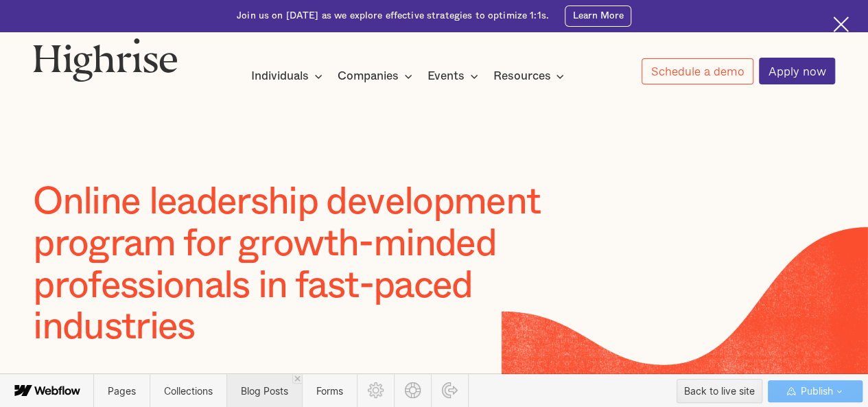  I want to click on img: Highrise logo, so click(105, 59).